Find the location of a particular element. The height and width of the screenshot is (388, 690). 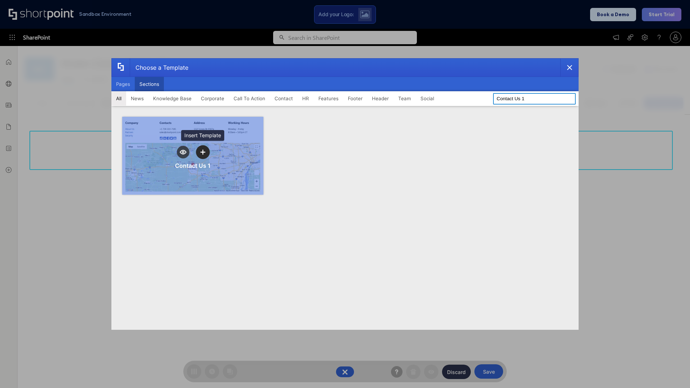

button: Social is located at coordinates (427, 99).